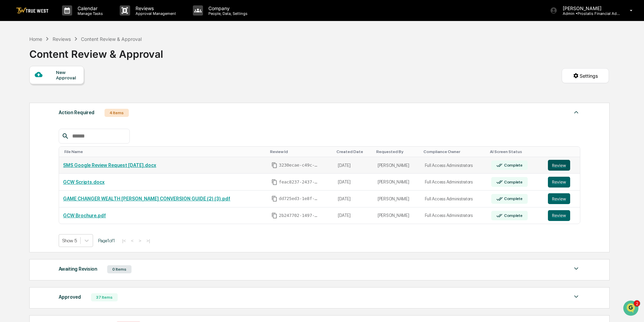 This screenshot has width=644, height=322. What do you see at coordinates (64, 152) in the screenshot?
I see `a: Powered byPylon` at bounding box center [64, 152].